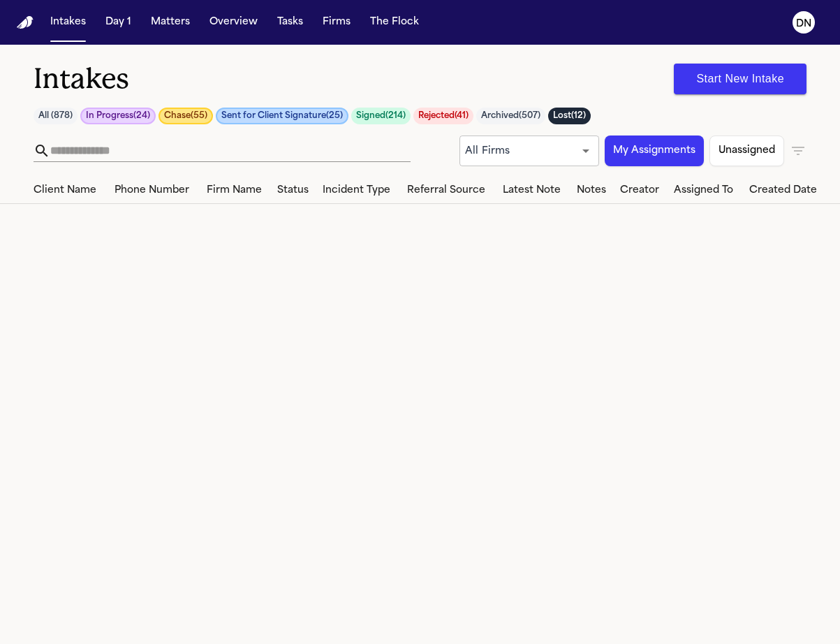  Describe the element at coordinates (170, 22) in the screenshot. I see `button: Matters` at that location.